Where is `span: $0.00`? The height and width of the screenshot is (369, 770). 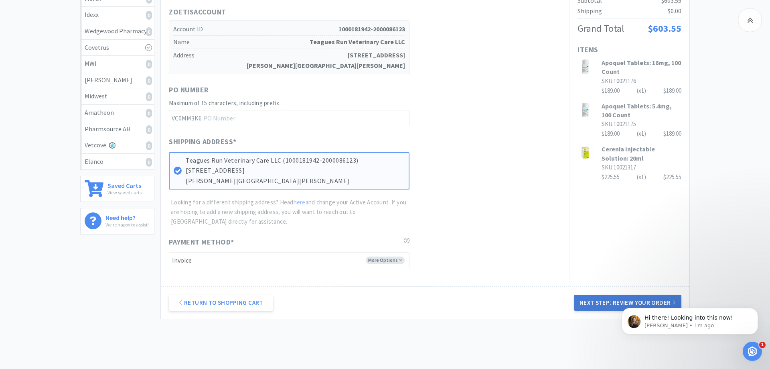 span: $0.00 is located at coordinates (675, 11).